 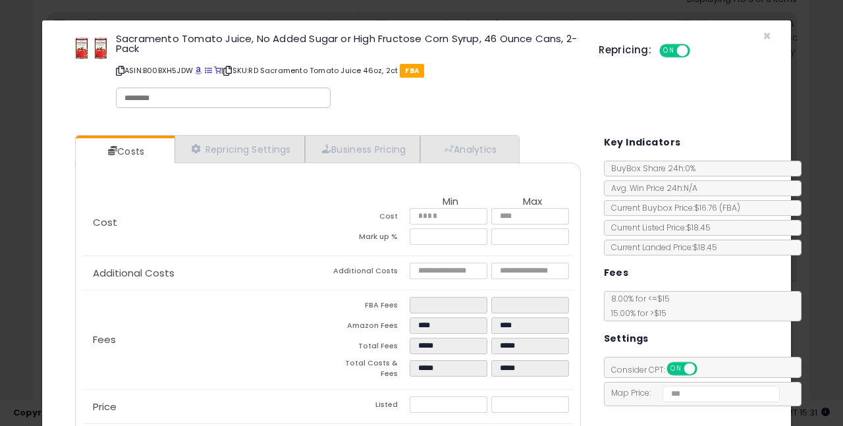 What do you see at coordinates (369, 218) in the screenshot?
I see `td: Cost` at bounding box center [369, 218].